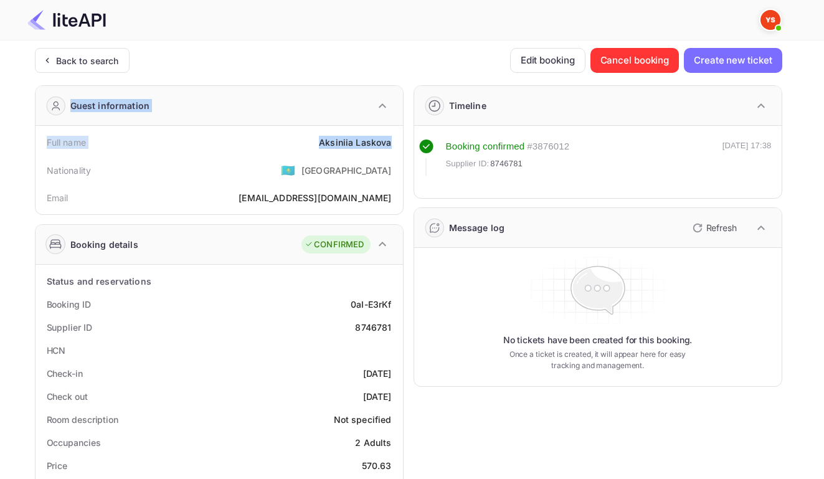  Describe the element at coordinates (370, 304) in the screenshot. I see `div: 0aI-E3rKf` at that location.